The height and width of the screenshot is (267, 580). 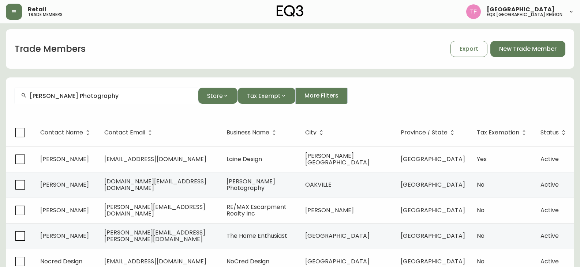 What do you see at coordinates (528, 49) in the screenshot?
I see `button: New Trade Member` at bounding box center [528, 49].